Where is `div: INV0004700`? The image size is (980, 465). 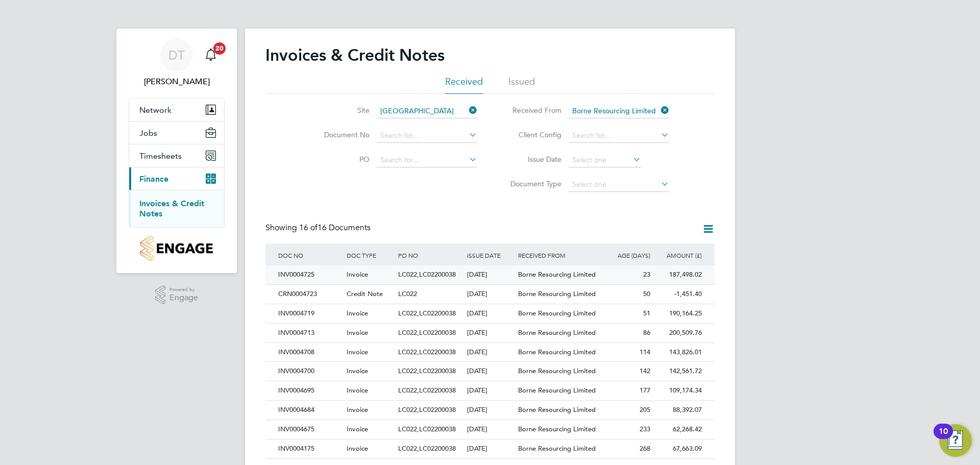 div: INV0004700 is located at coordinates (310, 371).